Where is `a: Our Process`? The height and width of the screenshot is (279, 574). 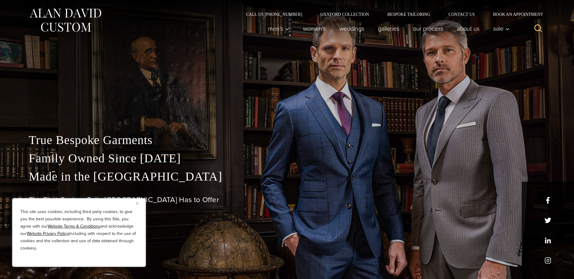
a: Our Process is located at coordinates (428, 29).